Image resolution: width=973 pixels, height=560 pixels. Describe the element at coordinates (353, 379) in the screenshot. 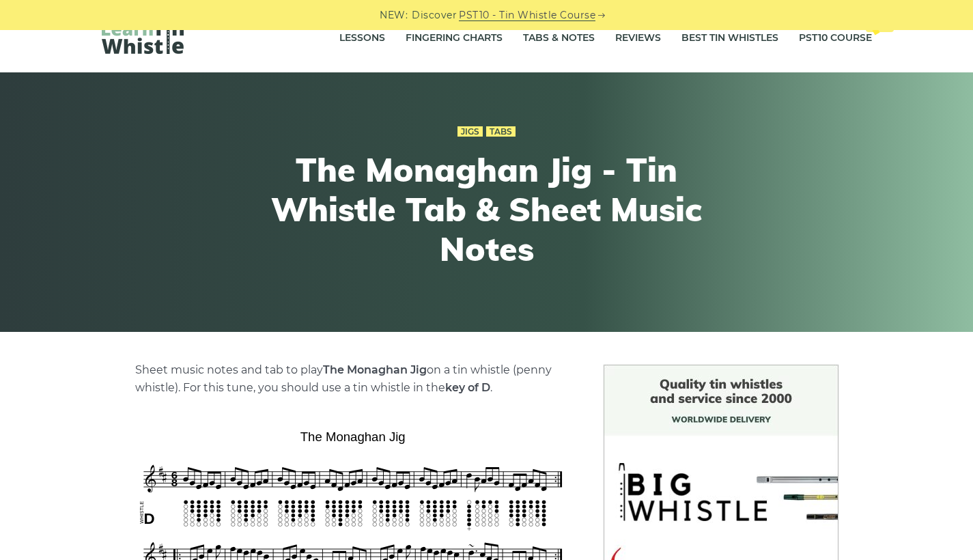

I see `p: Sheet music notes and tab to play on a tin whistle (penny whistle). For this tune, you should use...` at that location.